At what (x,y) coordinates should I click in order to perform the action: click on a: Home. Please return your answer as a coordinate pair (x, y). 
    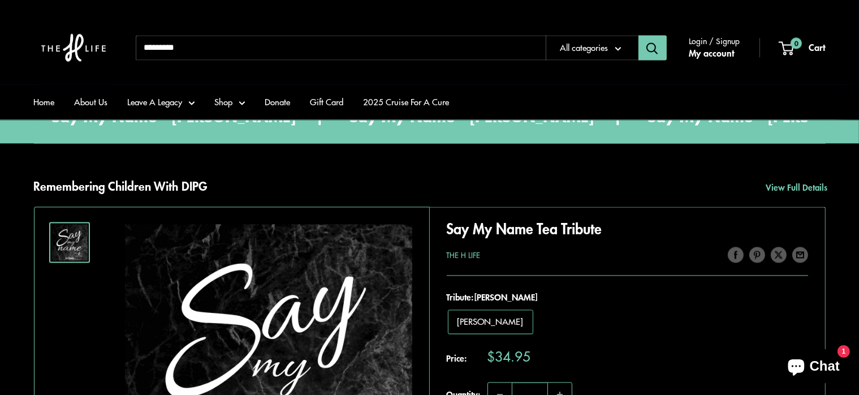
    Looking at the image, I should click on (44, 102).